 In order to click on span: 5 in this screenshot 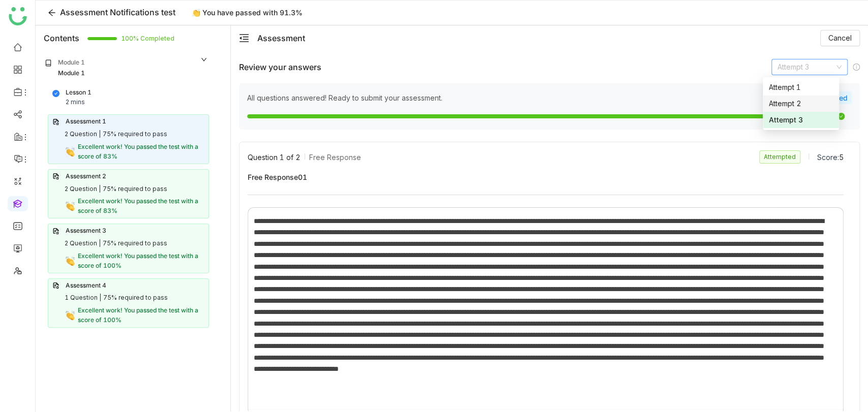, I will do `click(841, 157)`.